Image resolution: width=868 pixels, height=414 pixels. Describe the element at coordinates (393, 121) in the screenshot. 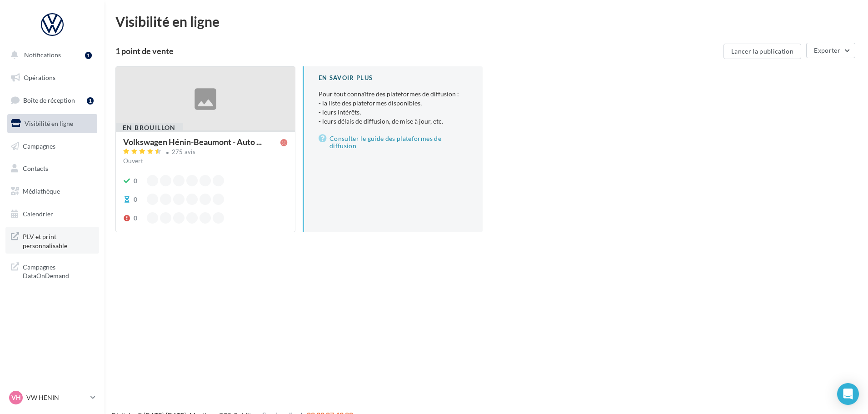

I see `li: - leurs délais de diffusion, de mise à jour, etc.` at that location.